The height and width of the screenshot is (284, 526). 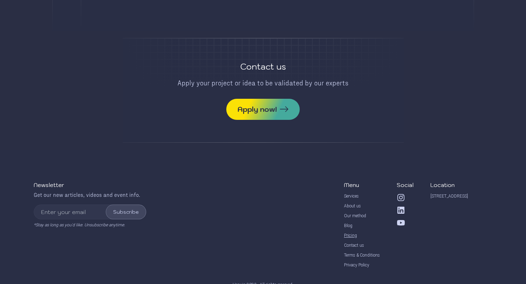 I want to click on div: Services, so click(x=351, y=196).